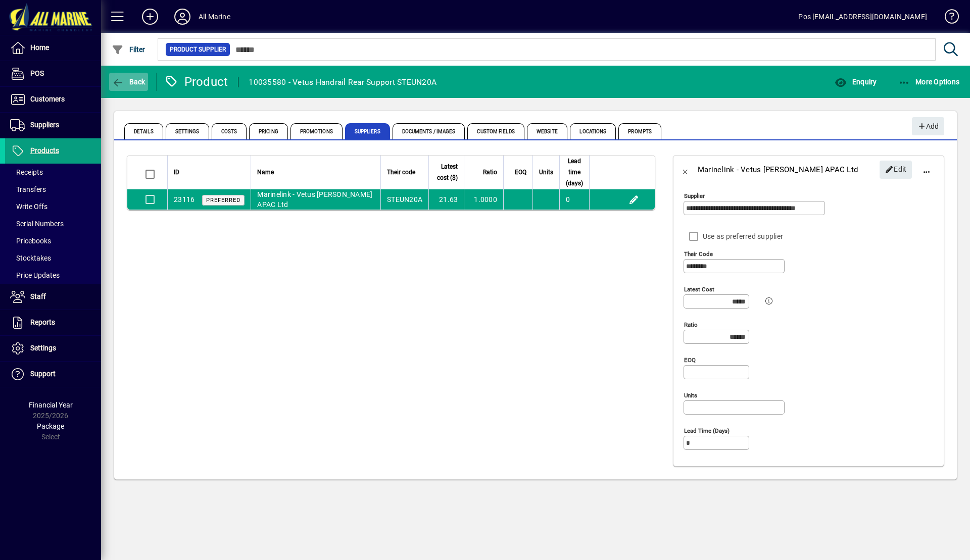 Image resolution: width=970 pixels, height=560 pixels. Describe the element at coordinates (265, 172) in the screenshot. I see `span: Name` at that location.